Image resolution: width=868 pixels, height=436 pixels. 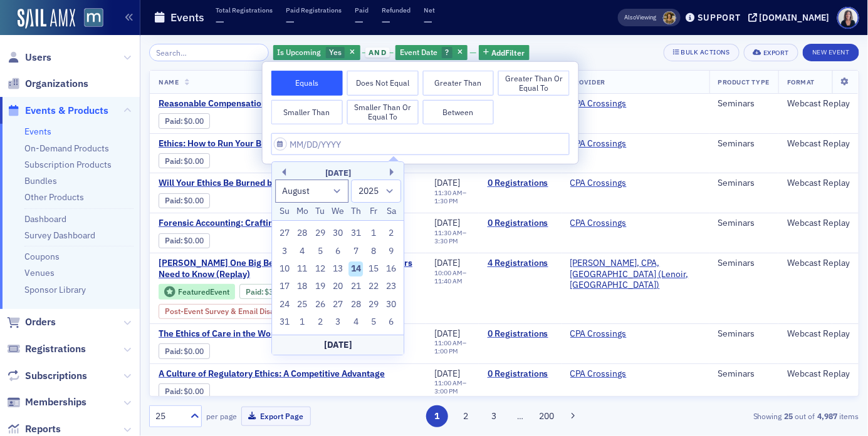 I want to click on div: Mo, so click(x=303, y=211).